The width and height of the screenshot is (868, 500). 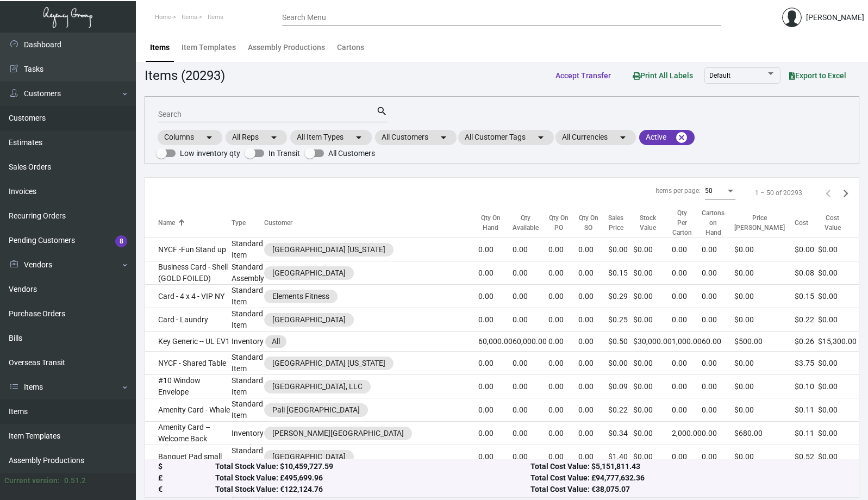 What do you see at coordinates (818, 76) in the screenshot?
I see `button: Export to Excel` at bounding box center [818, 76].